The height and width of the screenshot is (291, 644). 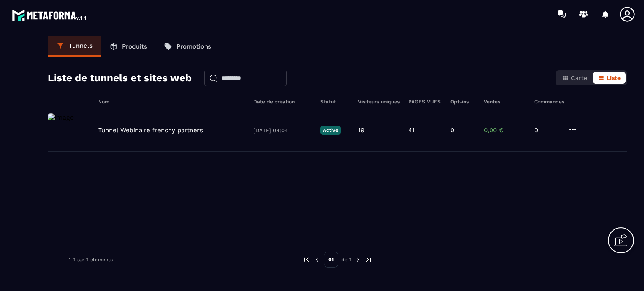 I want to click on img: logo, so click(x=50, y=15).